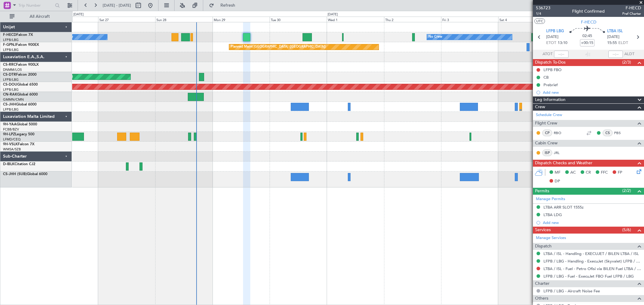 The width and height of the screenshot is (644, 305). What do you see at coordinates (546, 143) in the screenshot?
I see `span: Cabin Crew` at bounding box center [546, 143].